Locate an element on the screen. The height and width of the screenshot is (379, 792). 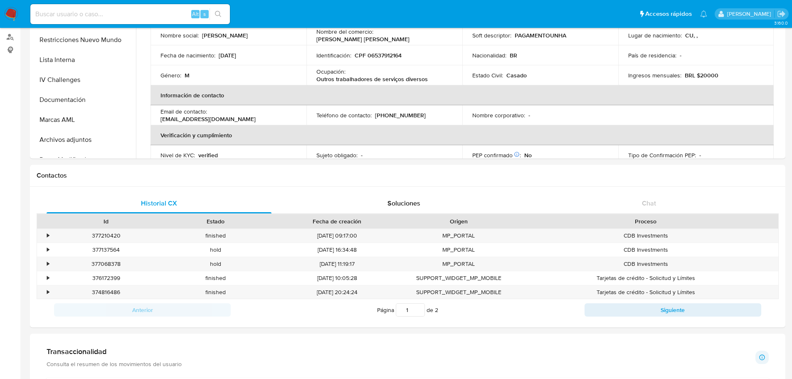
p: nicolas.tyrkiel@mercadolibre.com is located at coordinates (750, 14).